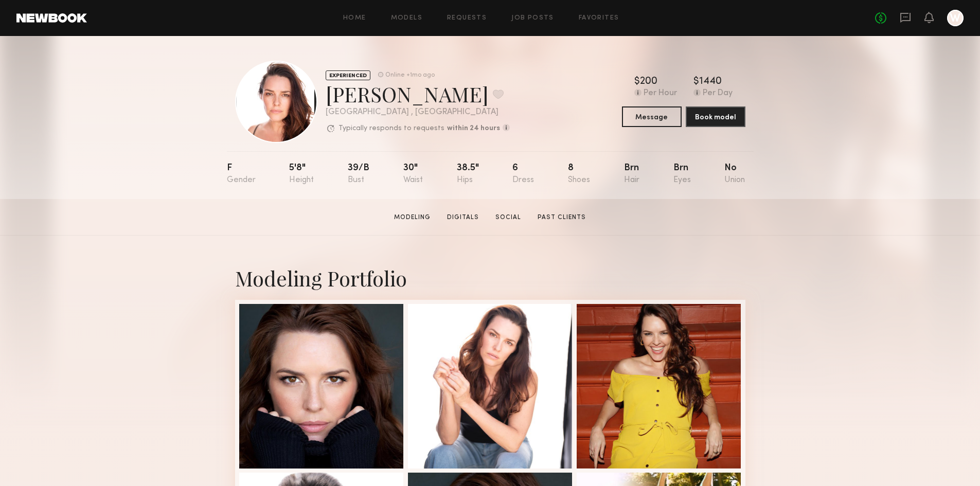 This screenshot has height=486, width=980. I want to click on a: Home, so click(354, 18).